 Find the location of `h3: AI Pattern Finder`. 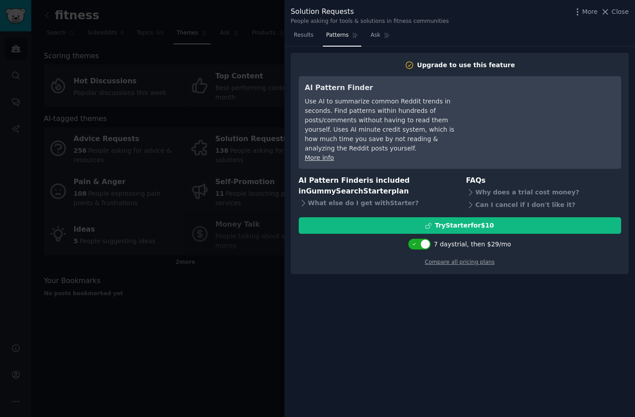

h3: AI Pattern Finder is located at coordinates (387, 88).